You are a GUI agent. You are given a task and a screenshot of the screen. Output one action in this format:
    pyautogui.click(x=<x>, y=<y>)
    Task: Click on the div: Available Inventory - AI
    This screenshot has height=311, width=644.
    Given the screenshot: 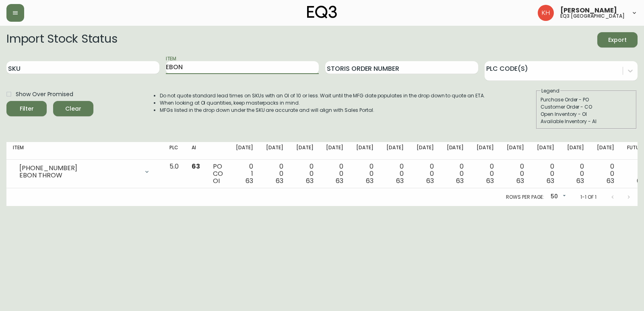 What is the action you would take?
    pyautogui.click(x=587, y=122)
    